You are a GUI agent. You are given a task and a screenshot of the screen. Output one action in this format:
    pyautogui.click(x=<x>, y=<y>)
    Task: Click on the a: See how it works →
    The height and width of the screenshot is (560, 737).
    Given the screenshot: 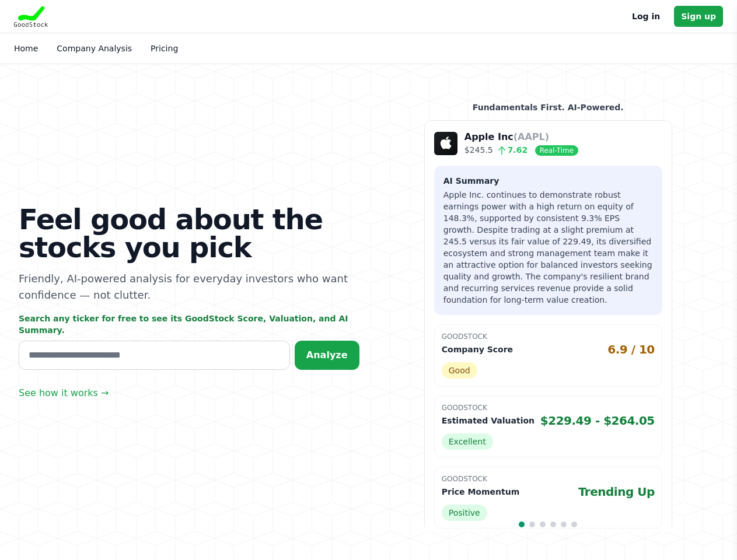 What is the action you would take?
    pyautogui.click(x=63, y=394)
    